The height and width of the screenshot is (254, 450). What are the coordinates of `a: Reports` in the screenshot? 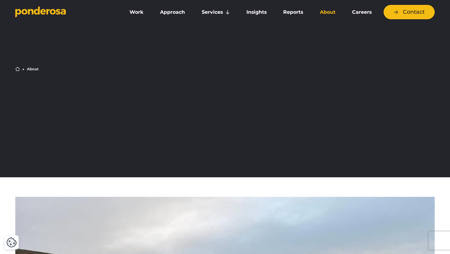 It's located at (293, 12).